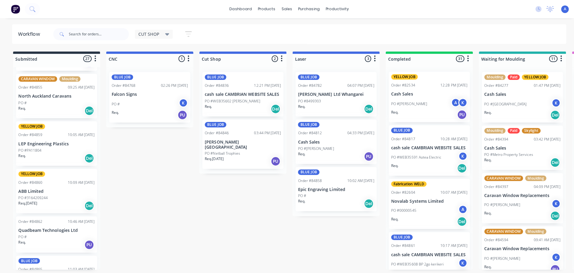 The width and height of the screenshot is (574, 273). I want to click on div: Skylight, so click(527, 130).